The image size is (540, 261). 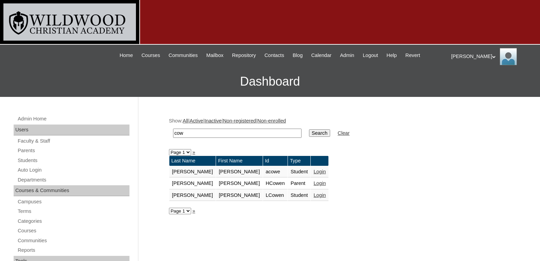 I want to click on a: Revert, so click(x=413, y=55).